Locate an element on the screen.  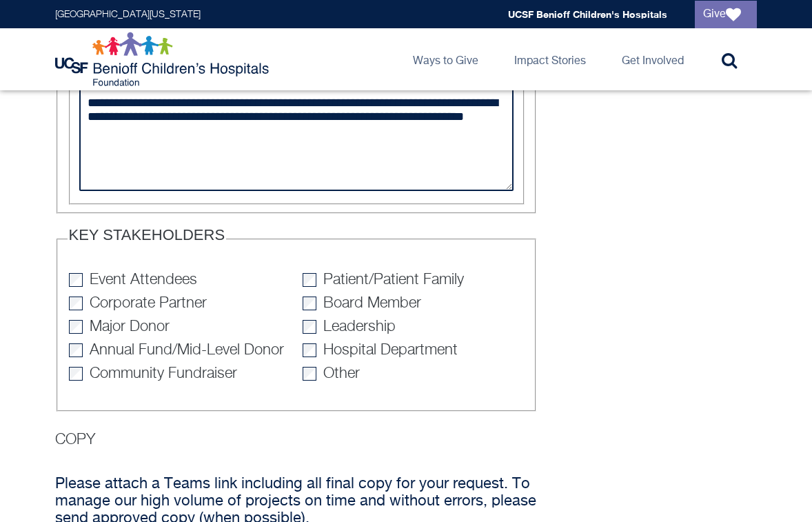
label: Annual Fund/Mid-Level Donor is located at coordinates (187, 350).